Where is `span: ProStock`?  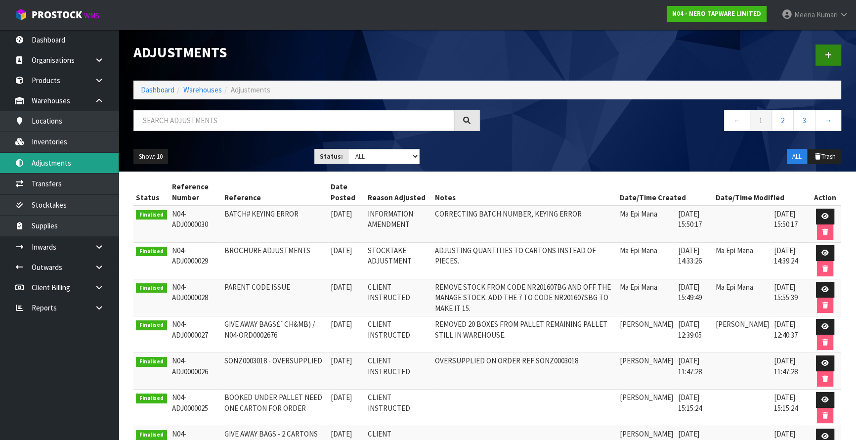
span: ProStock is located at coordinates (57, 15).